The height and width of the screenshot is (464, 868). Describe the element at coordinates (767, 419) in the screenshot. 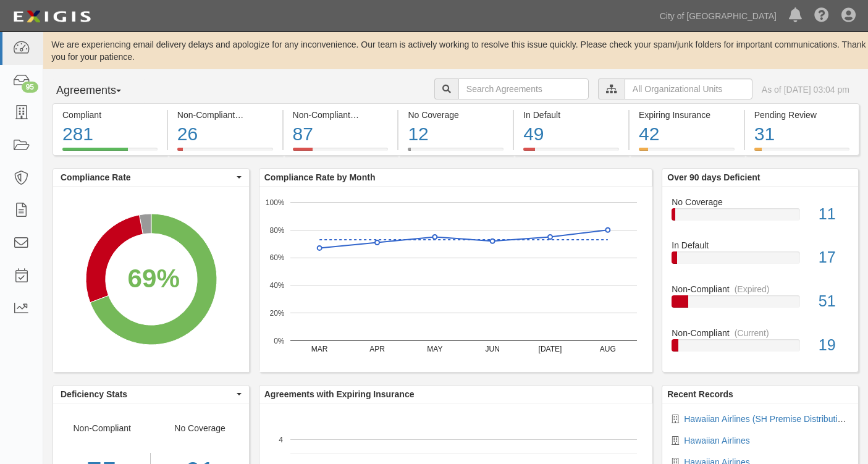

I see `a: Hawaiian Airlines (SH Premise Distribution)` at that location.